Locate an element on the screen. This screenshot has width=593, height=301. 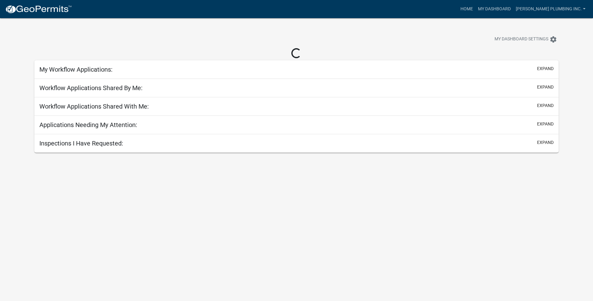
button: My Dashboard Settingssettings is located at coordinates (526, 39).